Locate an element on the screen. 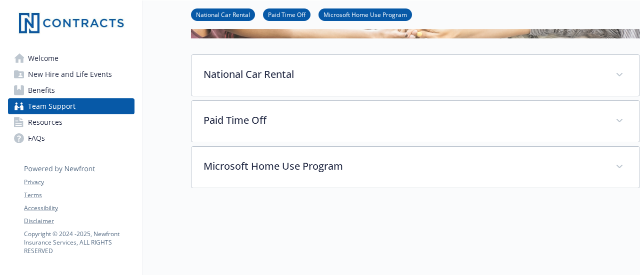 The image size is (640, 275). a: National Car Rental is located at coordinates (223, 14).